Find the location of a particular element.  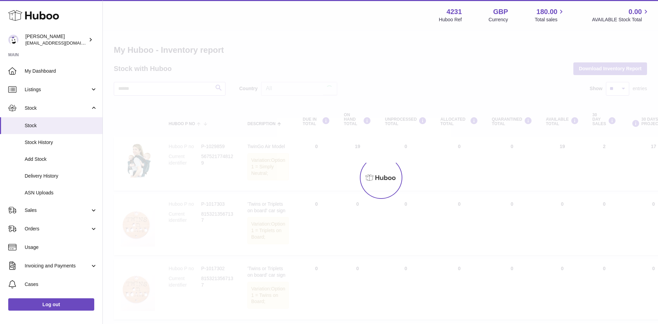

span: Stock History is located at coordinates (61, 142).